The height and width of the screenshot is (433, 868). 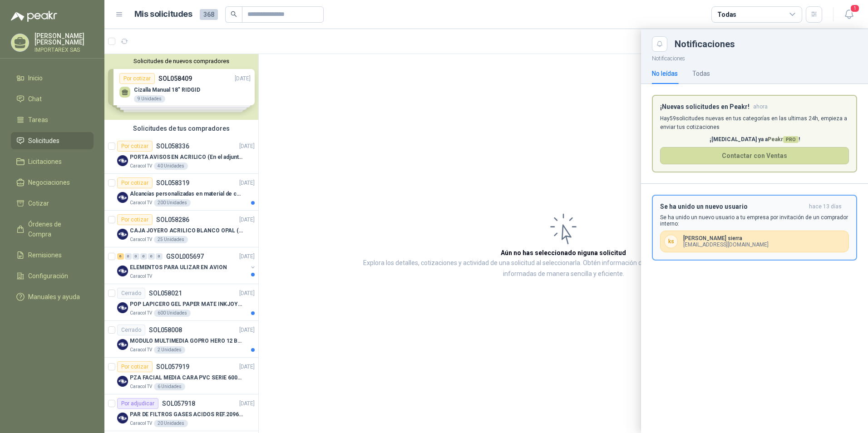 I want to click on a: Solicitudes, so click(x=52, y=141).